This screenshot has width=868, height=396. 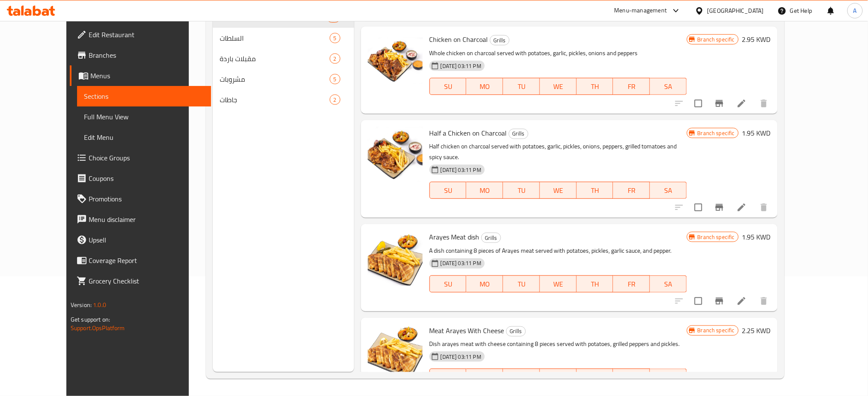 I want to click on span: Edit Restaurant, so click(x=146, y=35).